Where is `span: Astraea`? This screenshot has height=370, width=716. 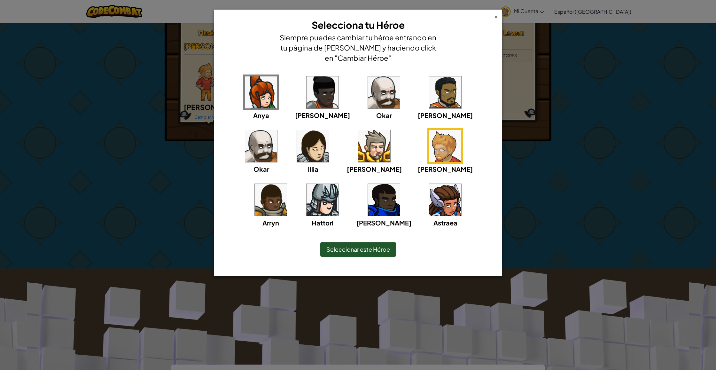 span: Astraea is located at coordinates (445, 222).